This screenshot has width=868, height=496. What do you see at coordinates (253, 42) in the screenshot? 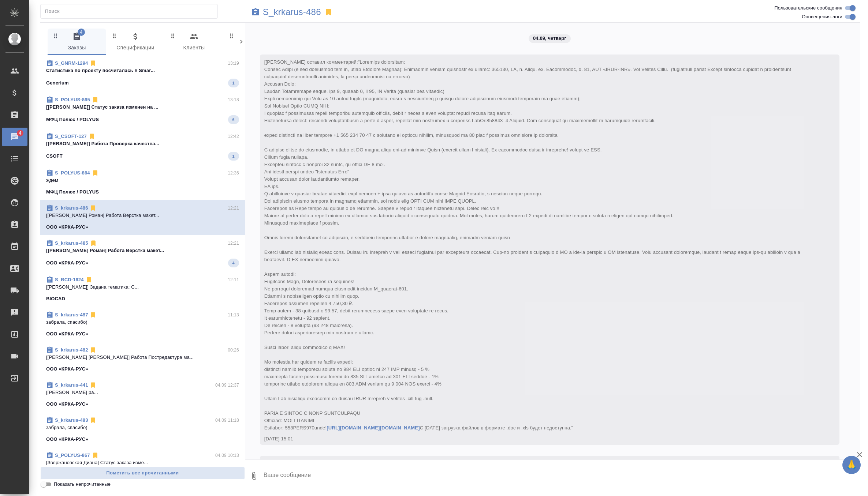
I see `span: Входящие` at bounding box center [253, 42].